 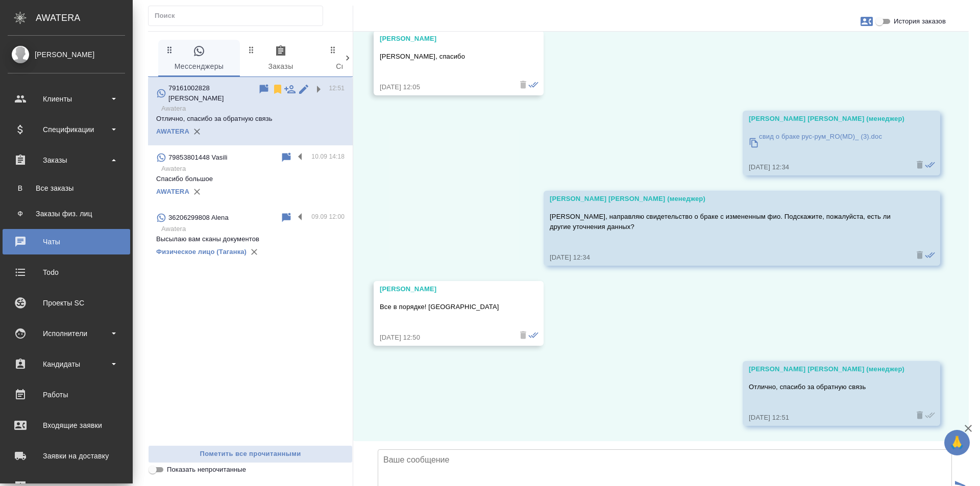 What do you see at coordinates (66, 242) in the screenshot?
I see `div: Чаты` at bounding box center [66, 242].